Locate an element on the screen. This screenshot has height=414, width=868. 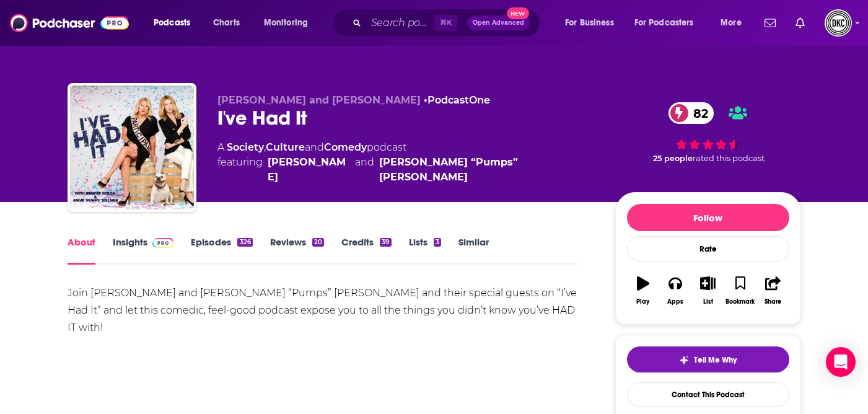
div: Play is located at coordinates (642, 302).